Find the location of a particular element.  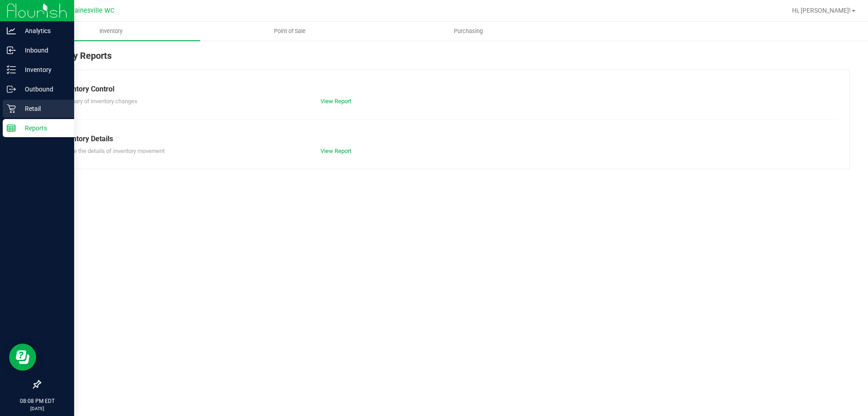

span: Summary of inventory changes is located at coordinates (98, 101).